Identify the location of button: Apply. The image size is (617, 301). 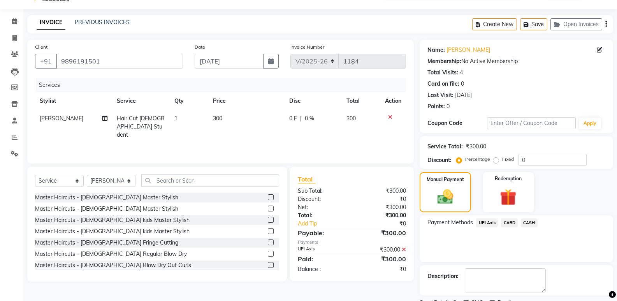
(589, 123).